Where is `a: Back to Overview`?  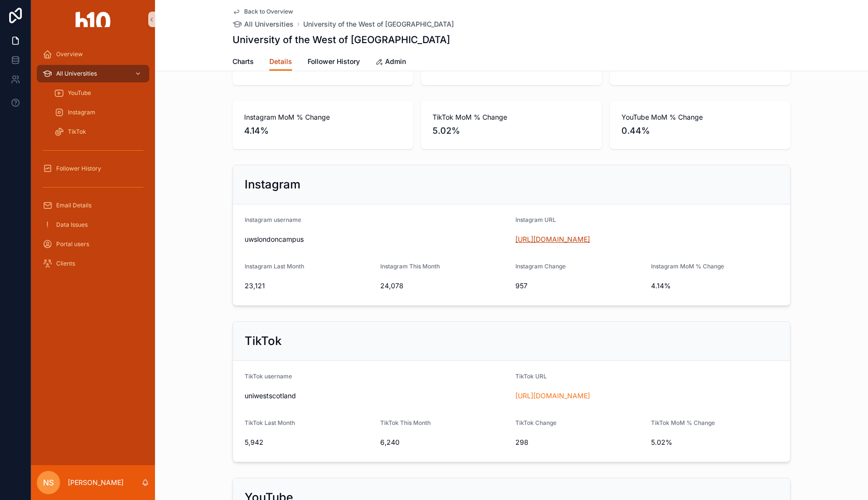
a: Back to Overview is located at coordinates (263, 12).